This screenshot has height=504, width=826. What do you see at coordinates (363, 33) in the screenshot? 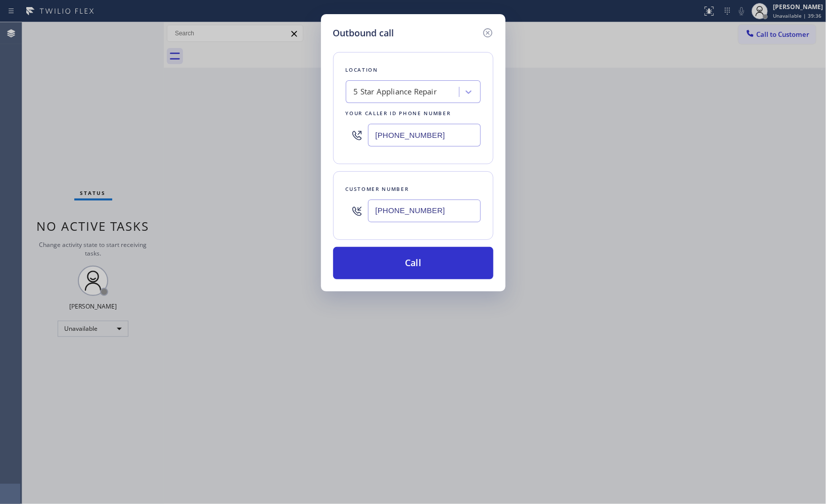
I see `h5: Outbound call` at bounding box center [363, 33].